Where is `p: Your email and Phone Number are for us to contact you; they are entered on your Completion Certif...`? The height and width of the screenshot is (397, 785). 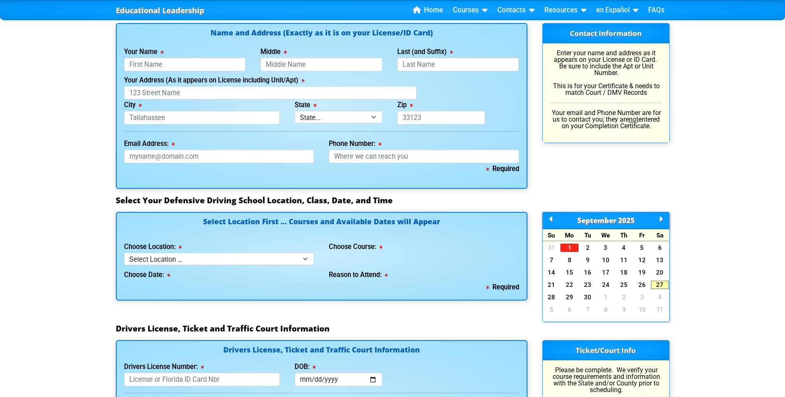 p: Your email and Phone Number are for us to contact you; they are entered on your Completion Certif... is located at coordinates (605, 119).